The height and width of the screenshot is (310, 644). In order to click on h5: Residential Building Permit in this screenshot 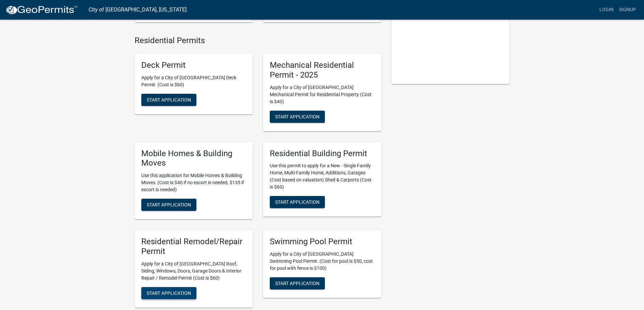, I will do `click(322, 153)`.